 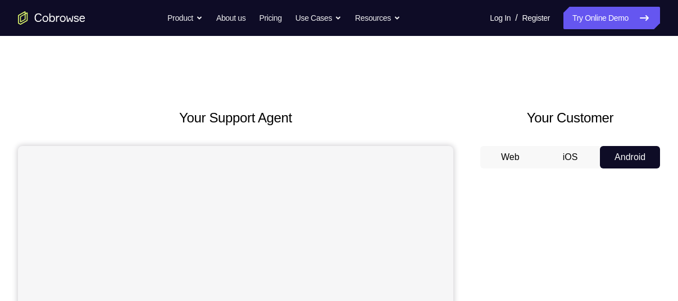 What do you see at coordinates (235, 118) in the screenshot?
I see `h2: Your Support Agent` at bounding box center [235, 118].